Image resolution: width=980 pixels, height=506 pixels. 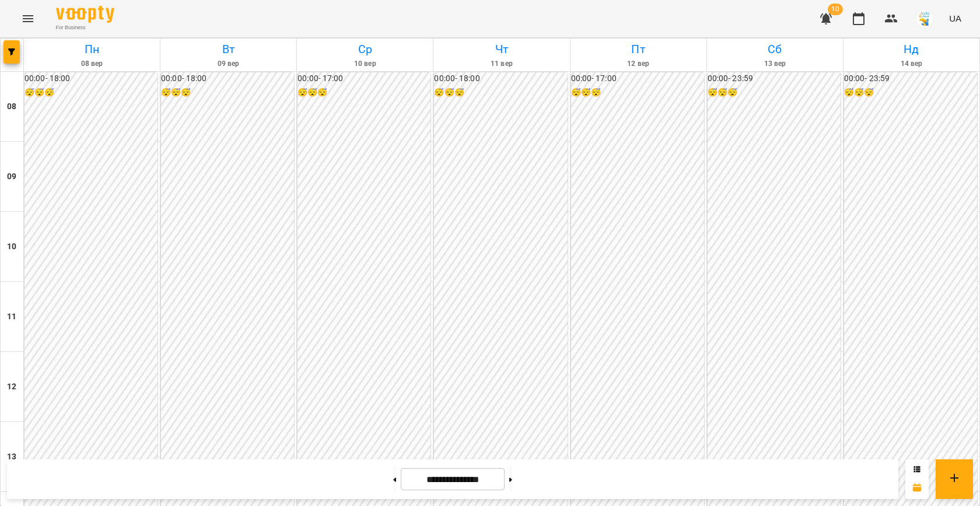 I want to click on h6: 12 вер, so click(x=638, y=63).